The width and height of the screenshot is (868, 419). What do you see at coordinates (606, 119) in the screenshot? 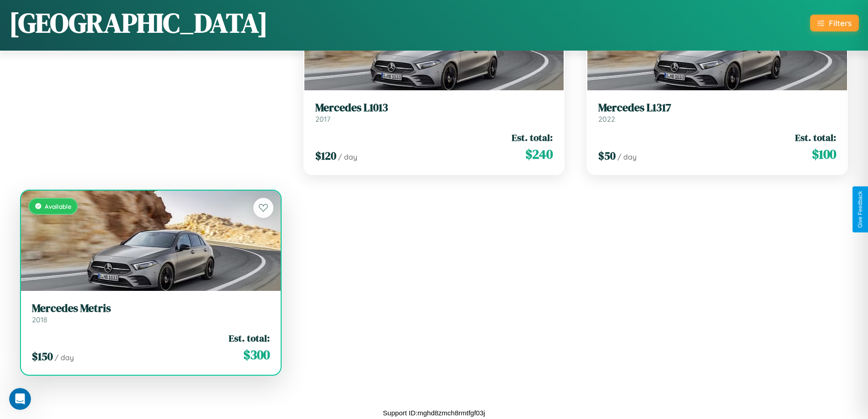
I see `span: 2022` at bounding box center [606, 119].